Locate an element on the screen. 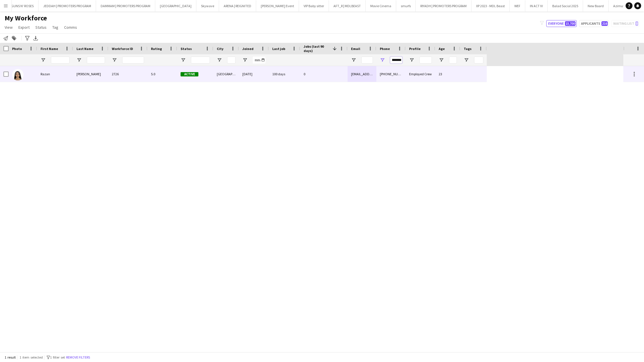 The width and height of the screenshot is (644, 362). button: VIP Baby sitter is located at coordinates (314, 6).